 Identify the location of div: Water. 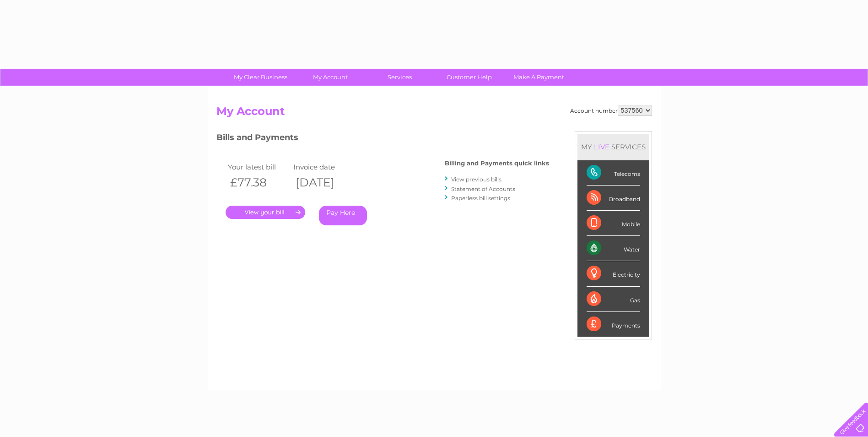
(613, 248).